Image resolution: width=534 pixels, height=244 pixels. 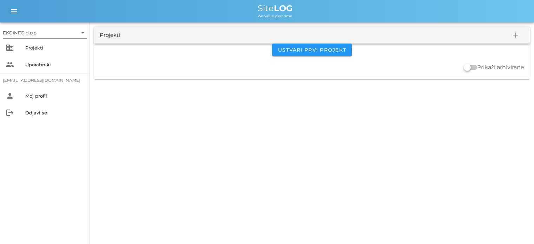 I want to click on label: Prikaži arhivirane, so click(x=501, y=67).